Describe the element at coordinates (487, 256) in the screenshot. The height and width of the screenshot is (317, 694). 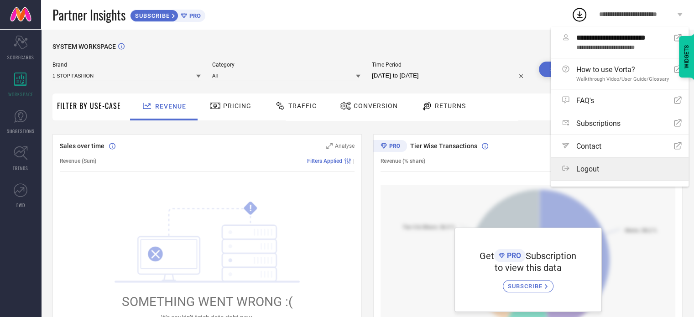
I see `span: Get` at that location.